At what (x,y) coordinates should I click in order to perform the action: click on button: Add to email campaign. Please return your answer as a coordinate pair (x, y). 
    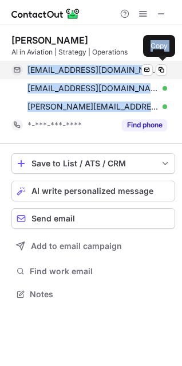
    Looking at the image, I should click on (94, 246).